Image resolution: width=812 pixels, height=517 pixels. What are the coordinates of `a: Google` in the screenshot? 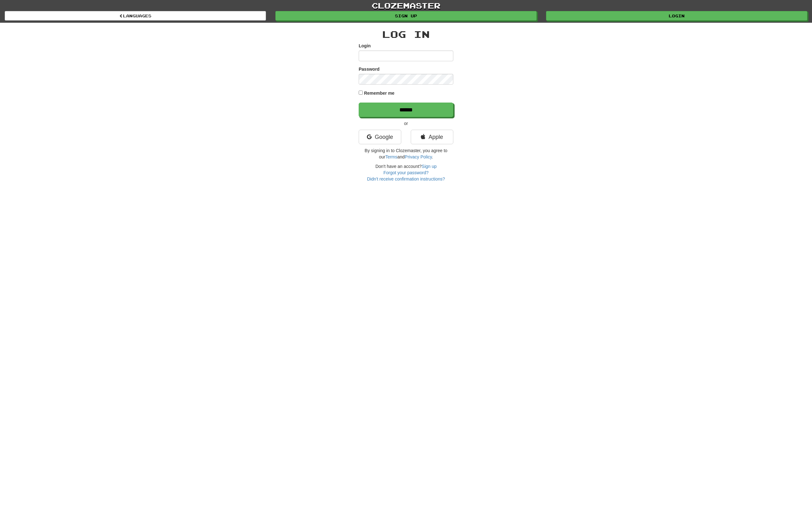 It's located at (380, 137).